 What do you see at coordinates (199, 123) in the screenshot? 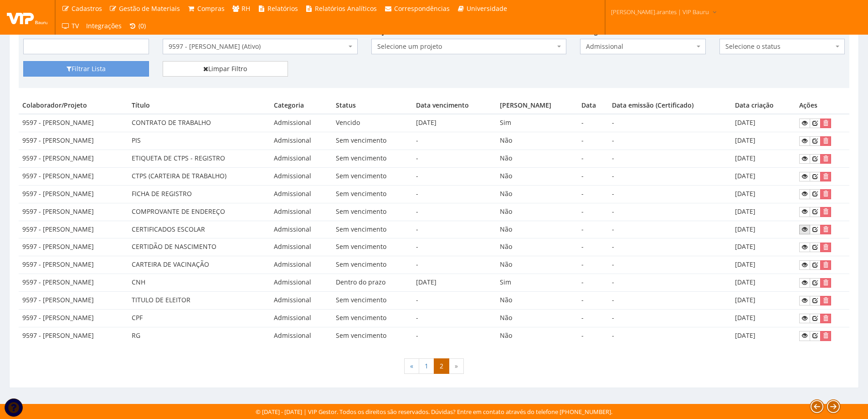
I see `td: CONTRATO DE TRABALHO` at bounding box center [199, 123].